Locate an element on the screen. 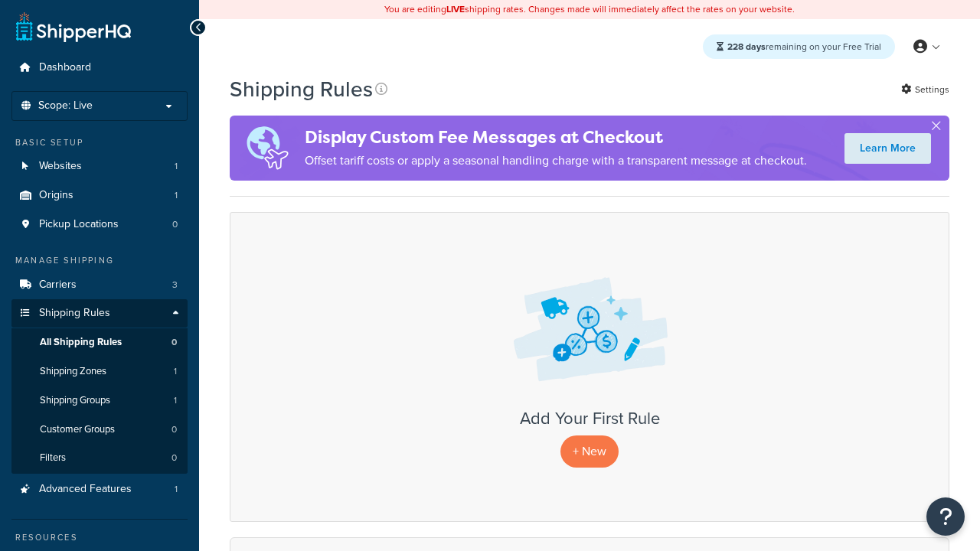 This screenshot has width=980, height=551. span: Shipping Groups is located at coordinates (75, 400).